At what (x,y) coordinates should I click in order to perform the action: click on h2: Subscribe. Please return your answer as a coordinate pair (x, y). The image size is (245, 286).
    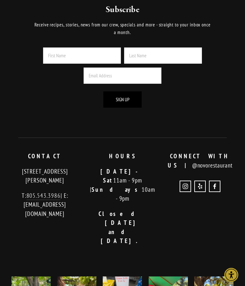
    Looking at the image, I should click on (122, 10).